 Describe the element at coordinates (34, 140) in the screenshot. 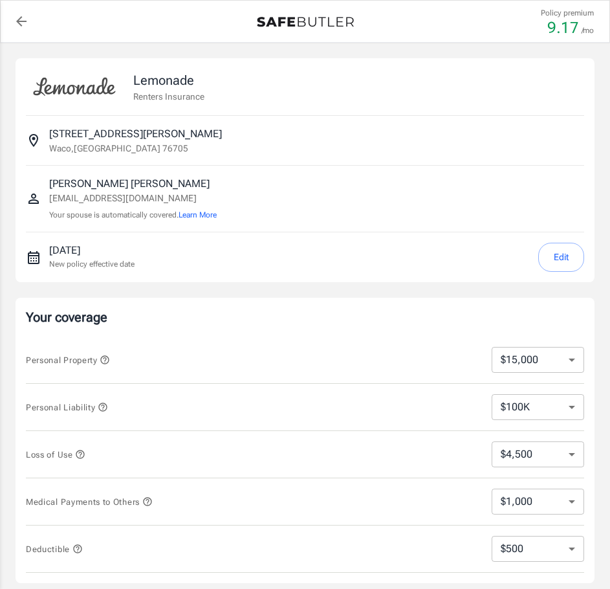

I see `svg: Insured address` at that location.